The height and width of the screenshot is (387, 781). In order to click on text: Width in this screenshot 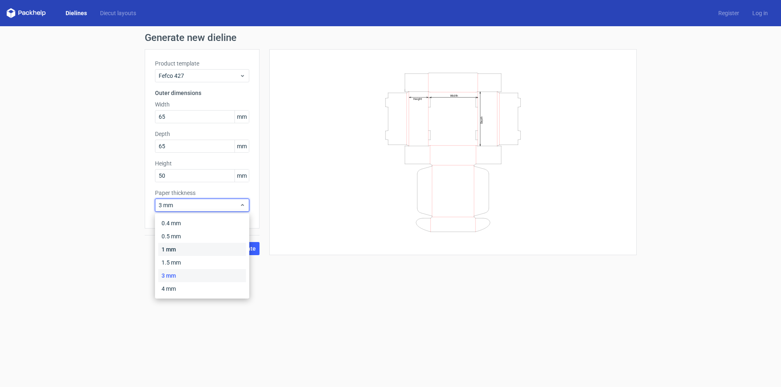, I will do `click(454, 95)`.